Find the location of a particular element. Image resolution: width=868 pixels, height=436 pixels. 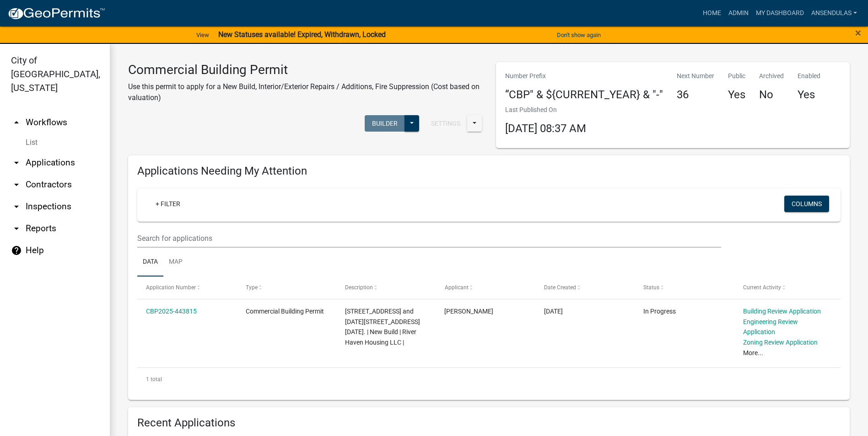

datatable-header-cell: Description is located at coordinates (386, 288).